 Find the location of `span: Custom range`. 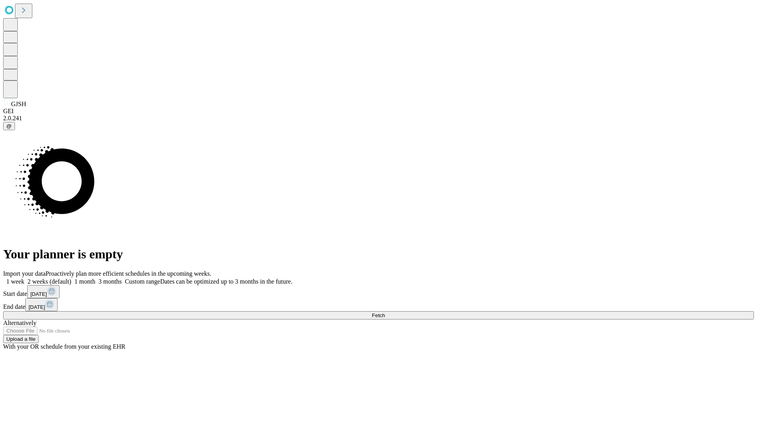

span: Custom range is located at coordinates (142, 281).